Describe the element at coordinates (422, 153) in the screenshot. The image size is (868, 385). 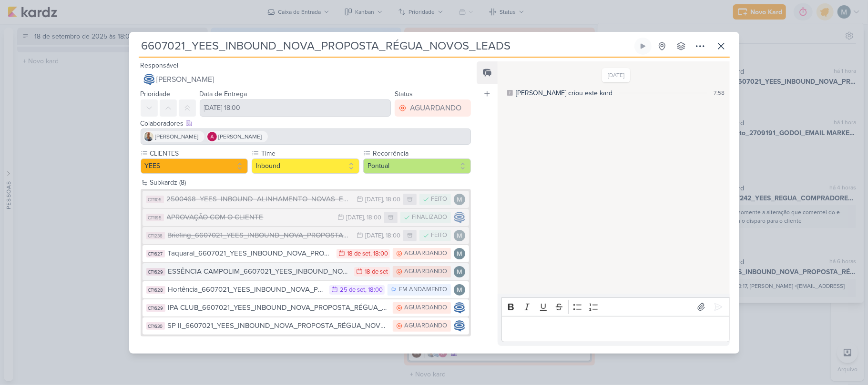
I see `label: Recorrência` at that location.